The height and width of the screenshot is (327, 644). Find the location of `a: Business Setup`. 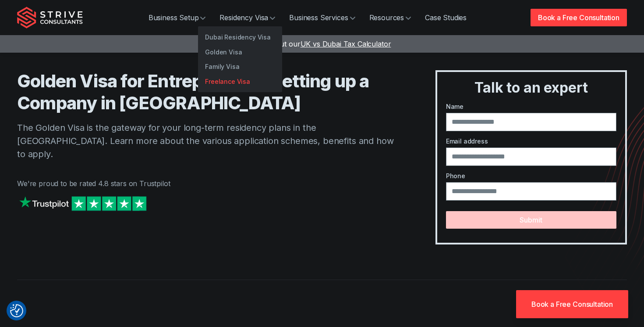

a: Business Setup is located at coordinates (177, 17).